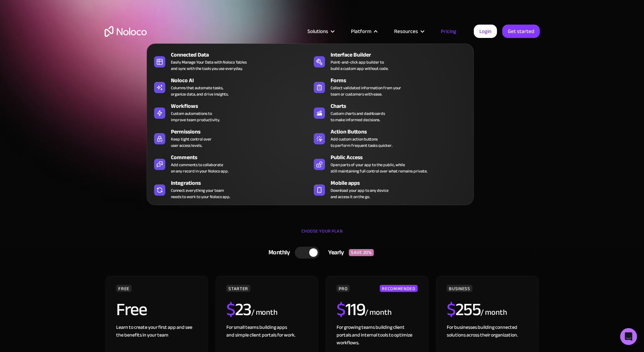 This screenshot has width=644, height=352. What do you see at coordinates (629, 337) in the screenshot?
I see `div: Open Intercom Messenger` at bounding box center [629, 337].